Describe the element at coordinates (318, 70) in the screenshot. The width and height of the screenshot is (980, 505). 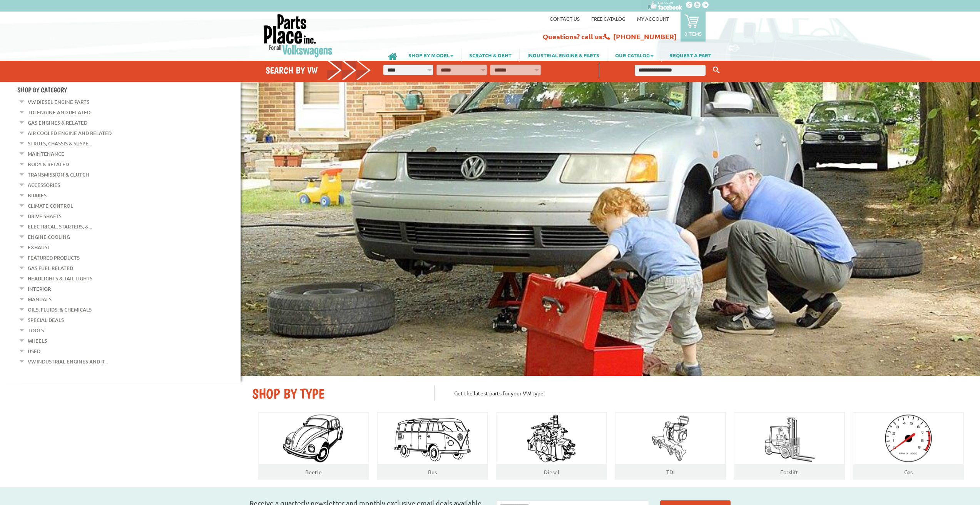
I see `h4: Search by VW` at that location.